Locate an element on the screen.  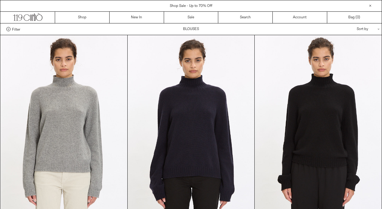
a: Sale is located at coordinates (191, 17).